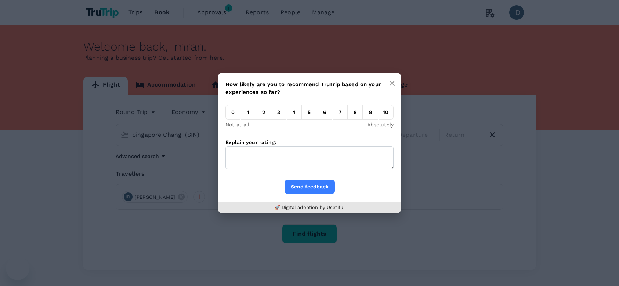 This screenshot has height=286, width=619. Describe the element at coordinates (380, 125) in the screenshot. I see `p: Absolutely` at that location.